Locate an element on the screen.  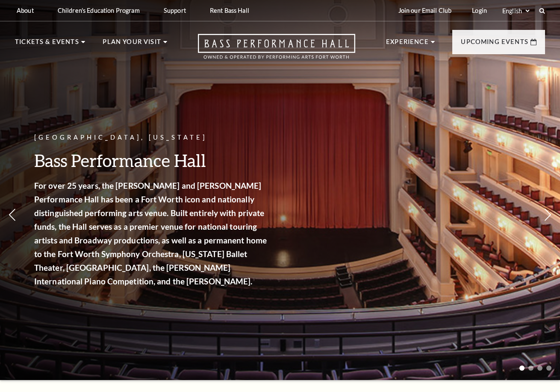
p: Plan Your Visit is located at coordinates (132, 44).